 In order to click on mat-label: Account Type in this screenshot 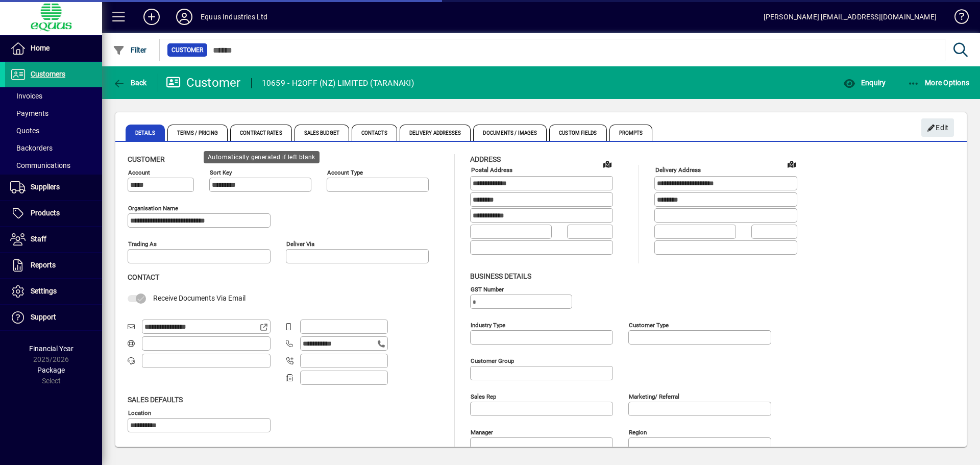, I will do `click(345, 173)`.